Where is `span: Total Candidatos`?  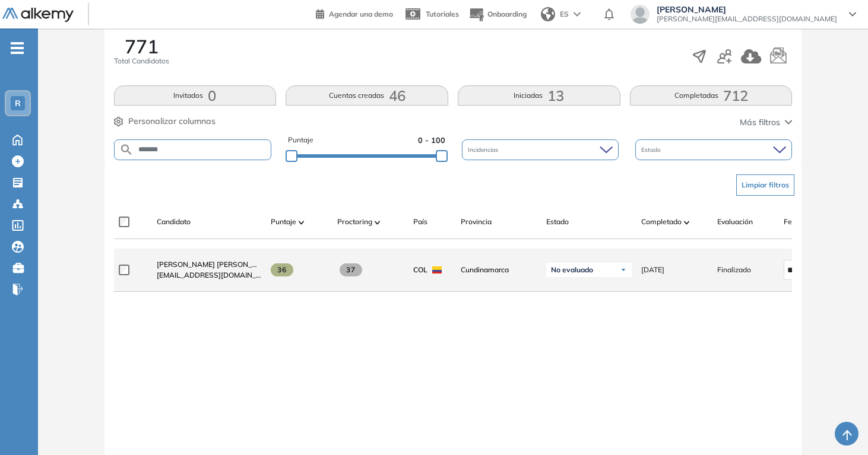
span: Total Candidatos is located at coordinates (141, 61).